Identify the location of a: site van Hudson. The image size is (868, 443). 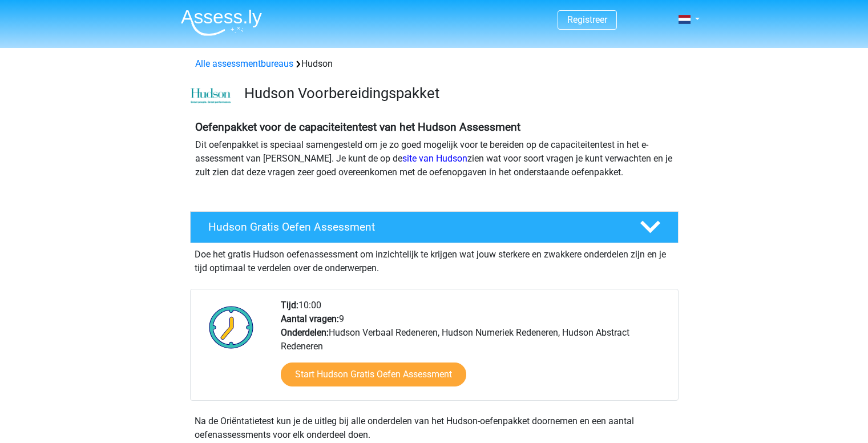
(435, 158).